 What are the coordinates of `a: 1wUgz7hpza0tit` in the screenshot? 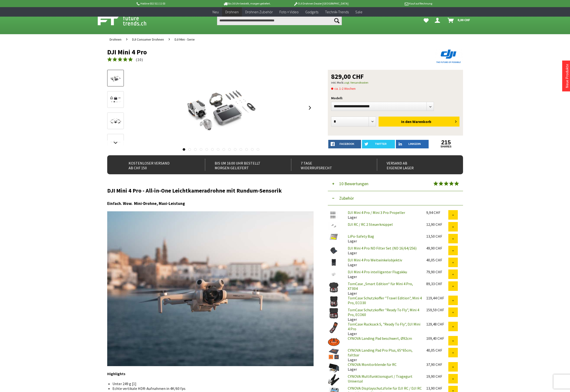 It's located at (210, 289).